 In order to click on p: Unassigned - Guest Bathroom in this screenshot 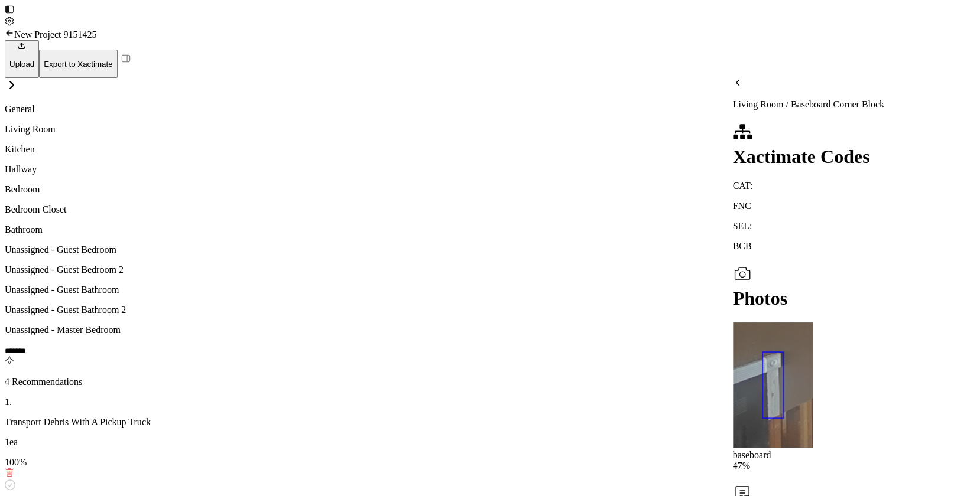, I will do `click(369, 290)`.